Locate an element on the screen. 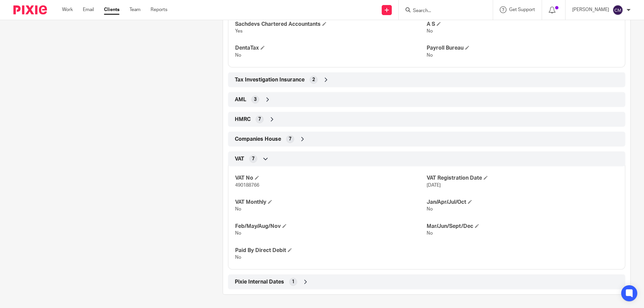 This screenshot has height=308, width=644. h4: VAT No is located at coordinates (331, 178).